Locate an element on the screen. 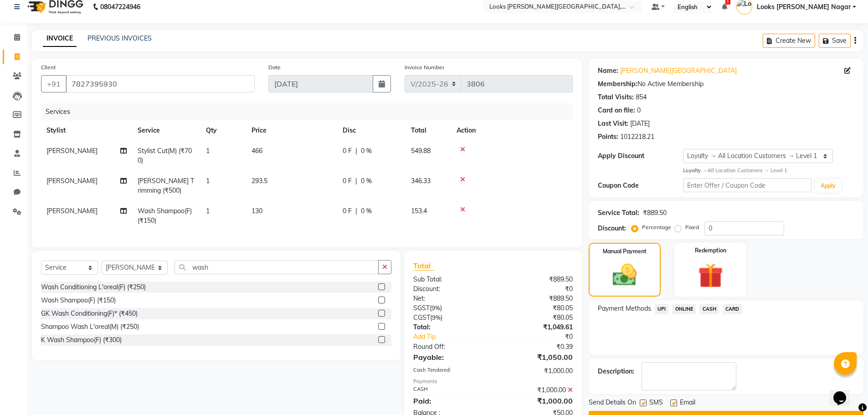 The height and width of the screenshot is (415, 868). div: GK Wash Conditioning(F)* (₹450) is located at coordinates (89, 313).